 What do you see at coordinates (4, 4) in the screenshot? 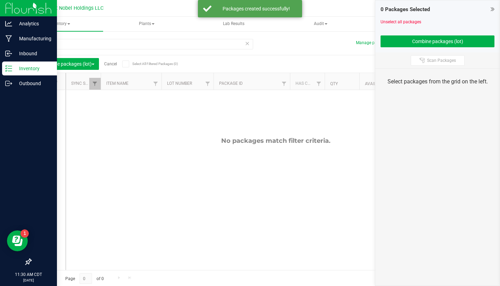
I see `span: 1` at bounding box center [4, 4].